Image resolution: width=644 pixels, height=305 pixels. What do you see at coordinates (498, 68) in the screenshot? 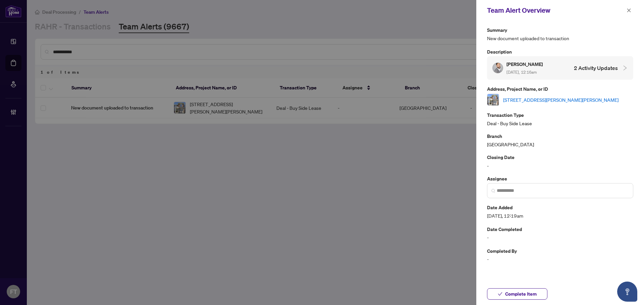
I see `img: Profile Icon` at bounding box center [498, 68].